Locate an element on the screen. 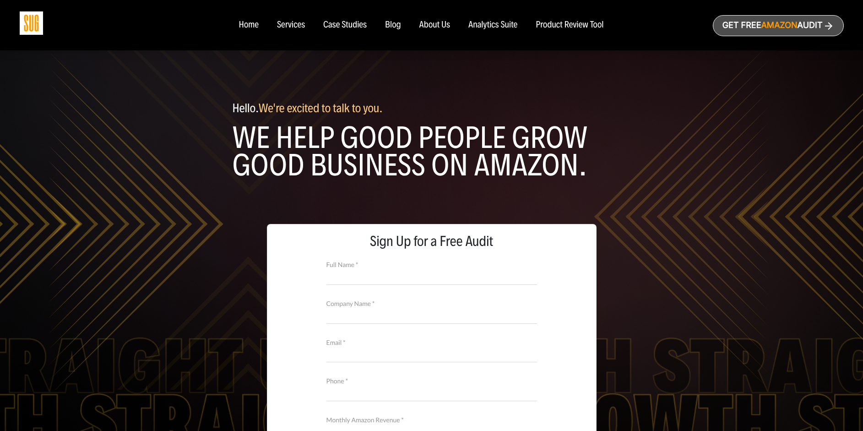  p: Hello. is located at coordinates (432, 108).